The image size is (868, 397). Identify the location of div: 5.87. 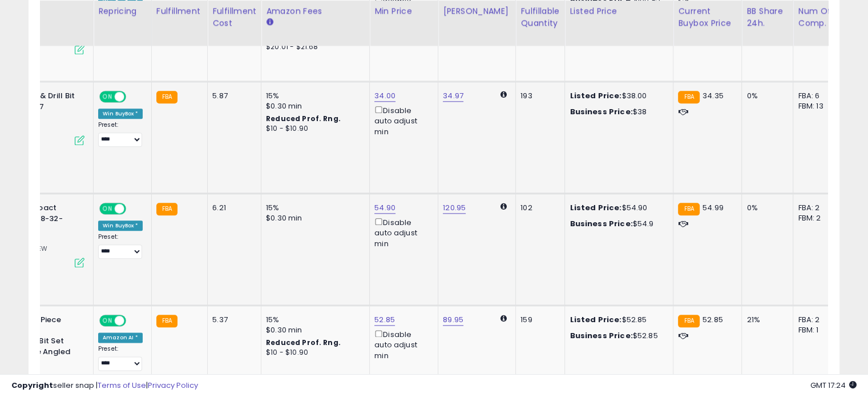
(232, 96).